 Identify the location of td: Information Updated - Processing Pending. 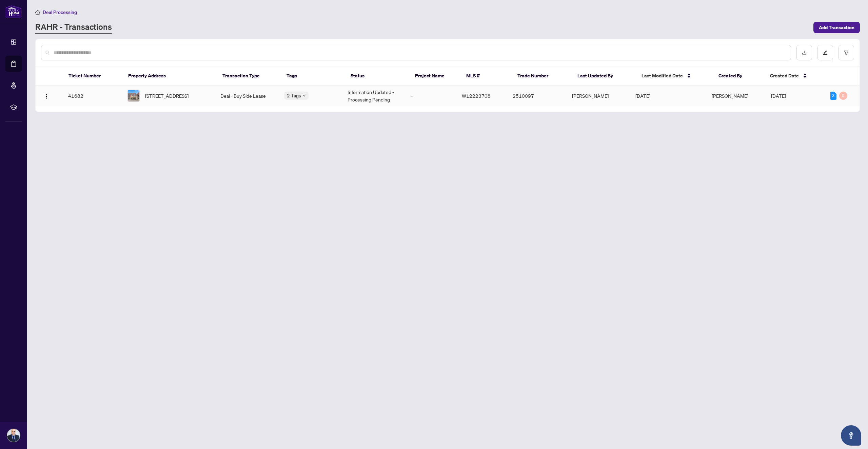
(374, 95).